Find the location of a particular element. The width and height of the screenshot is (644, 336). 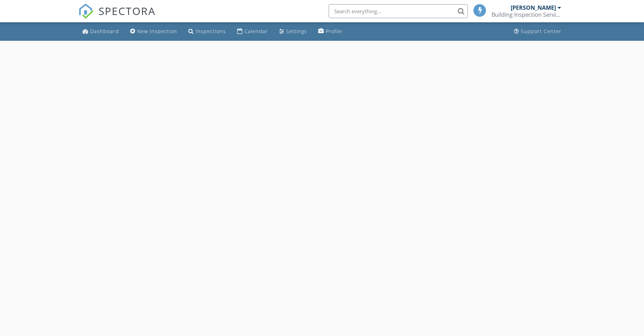

div: Inspections is located at coordinates (211, 31).